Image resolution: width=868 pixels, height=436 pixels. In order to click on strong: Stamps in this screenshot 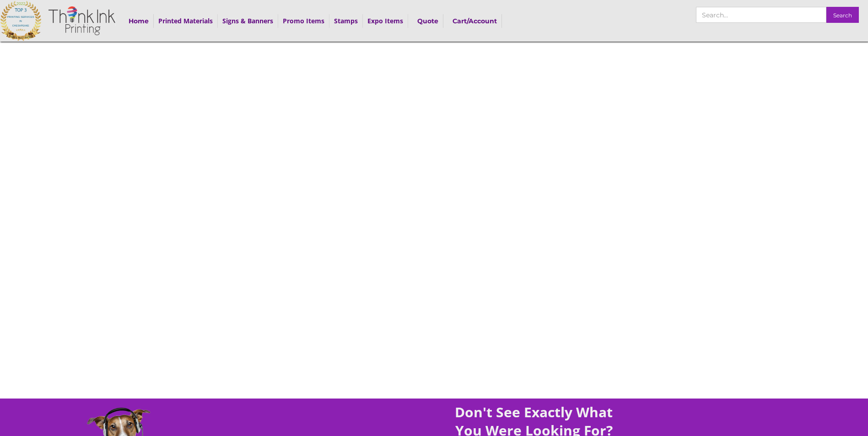, I will do `click(346, 20)`.